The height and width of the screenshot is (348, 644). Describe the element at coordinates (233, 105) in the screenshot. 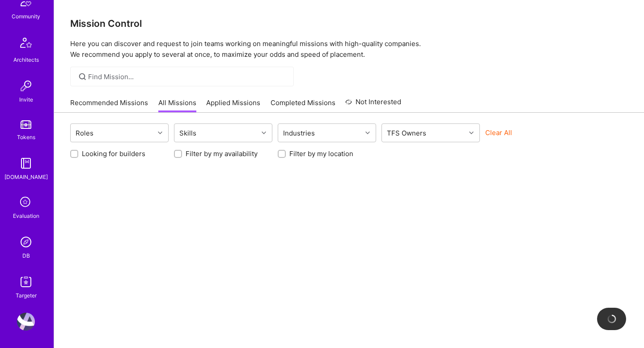

I see `a: Applied Missions` at that location.